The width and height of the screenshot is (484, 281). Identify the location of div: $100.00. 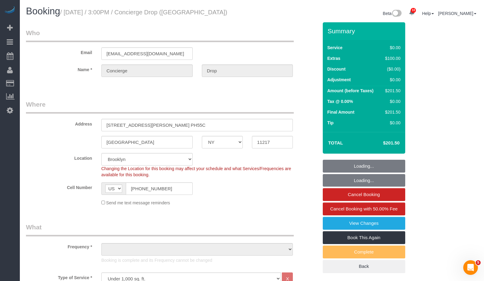
(392, 58).